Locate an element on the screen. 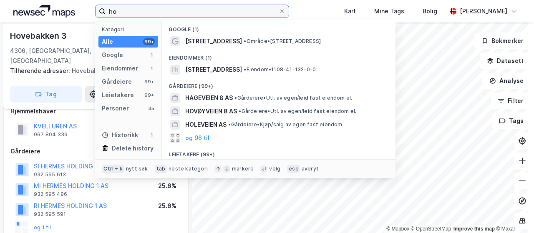 The image size is (534, 233). div: 932 595 591 is located at coordinates (50, 214).